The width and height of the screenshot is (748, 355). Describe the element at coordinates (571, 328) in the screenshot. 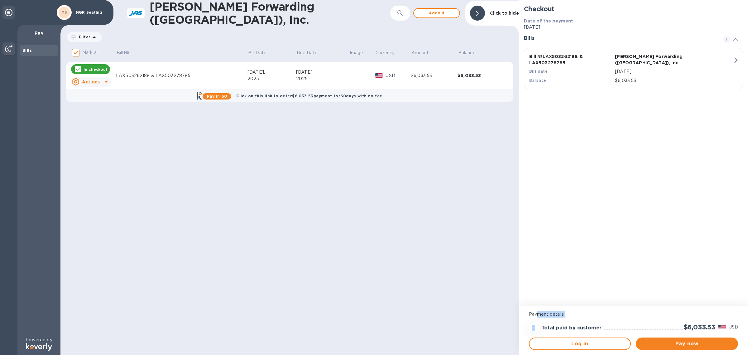

I see `h3: Total paid by customer` at that location.